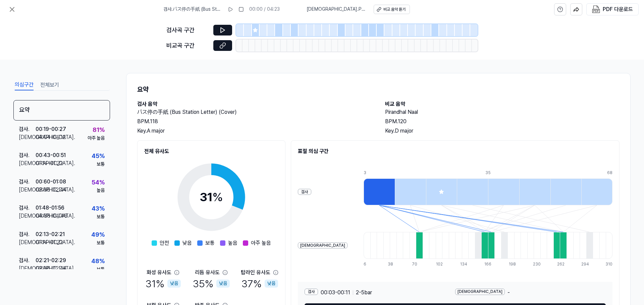 The width and height of the screenshot is (644, 305). I want to click on div: 높음, so click(101, 191).